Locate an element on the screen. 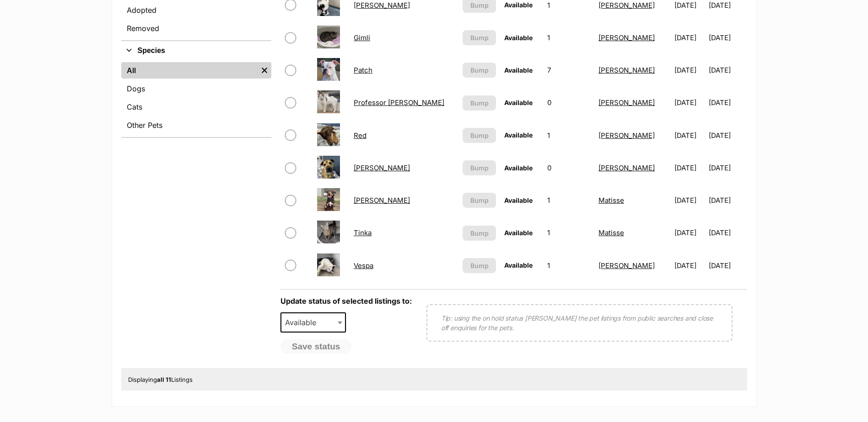  a: Patch is located at coordinates (363, 70).